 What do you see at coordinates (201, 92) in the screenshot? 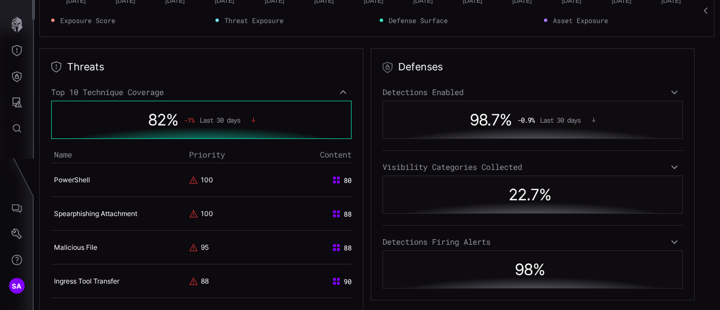
I see `div: Top 10 Technique Coverage` at bounding box center [201, 92].